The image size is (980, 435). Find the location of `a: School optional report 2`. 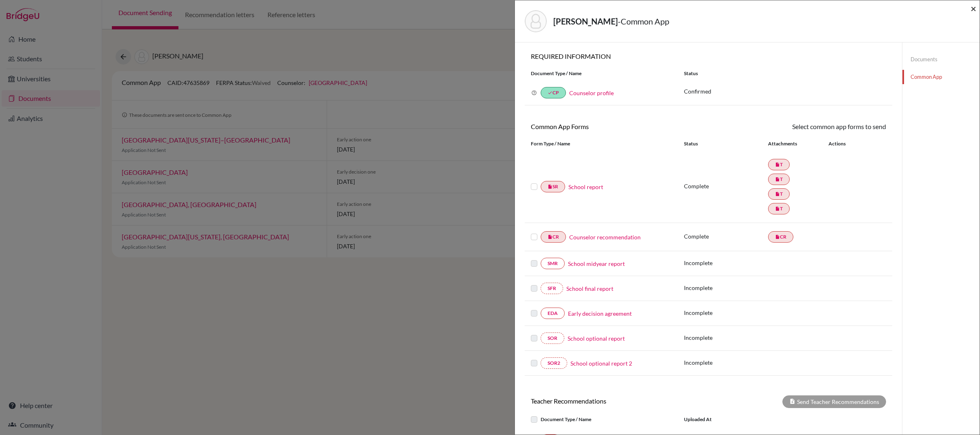

a: School optional report 2 is located at coordinates (601, 363).